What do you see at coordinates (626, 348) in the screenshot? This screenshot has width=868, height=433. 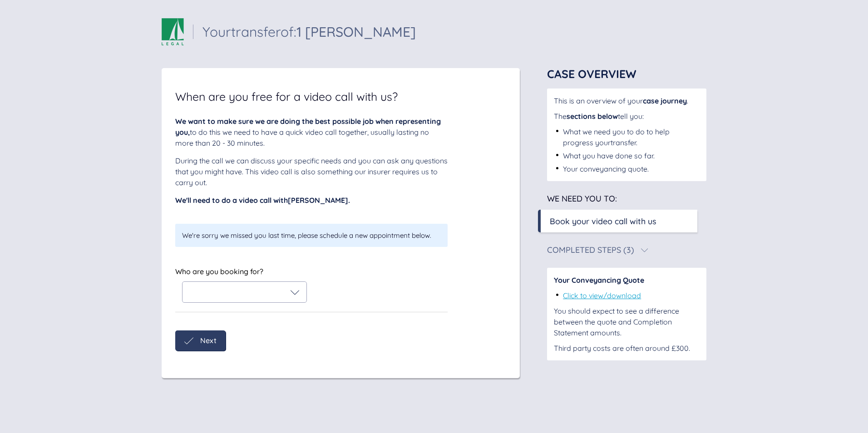 I see `div: Third party costs are often around £300.` at bounding box center [626, 348].